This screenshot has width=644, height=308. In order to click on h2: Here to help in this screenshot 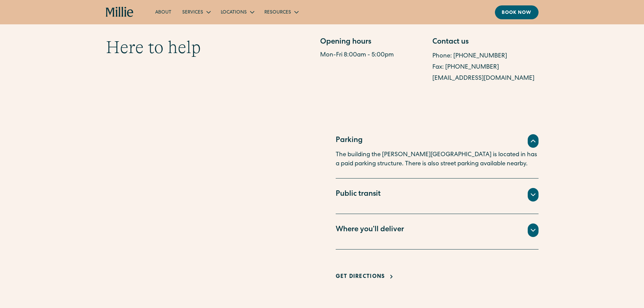, I will do `click(153, 47)`.